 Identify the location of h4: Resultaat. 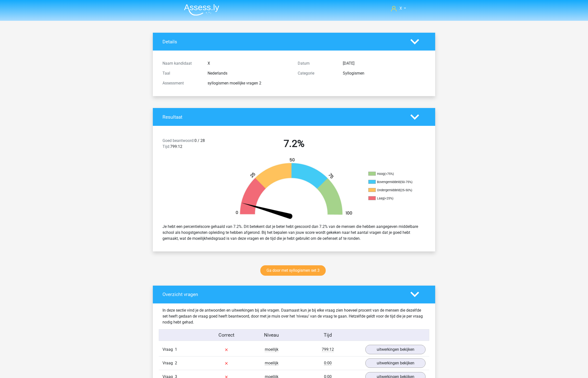
(282, 117).